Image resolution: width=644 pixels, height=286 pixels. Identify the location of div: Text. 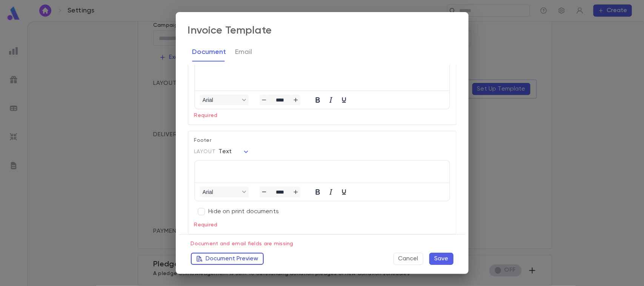
(235, 152).